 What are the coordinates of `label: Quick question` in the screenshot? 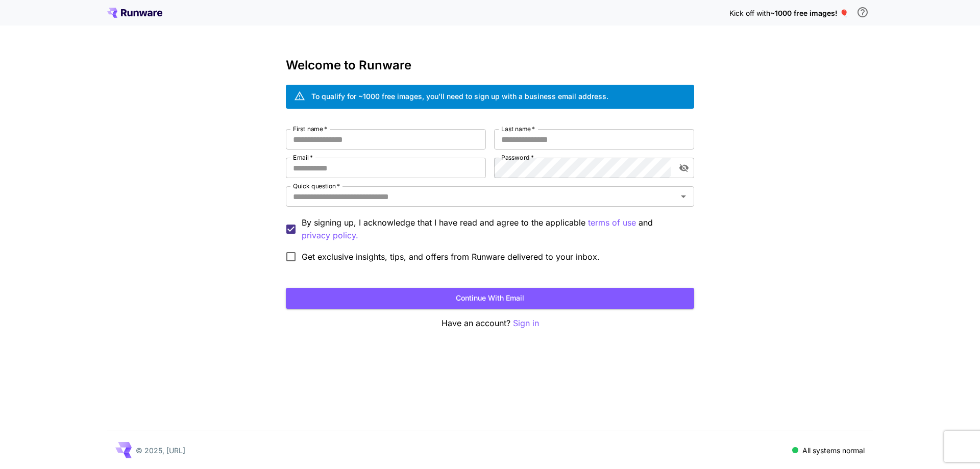 It's located at (316, 186).